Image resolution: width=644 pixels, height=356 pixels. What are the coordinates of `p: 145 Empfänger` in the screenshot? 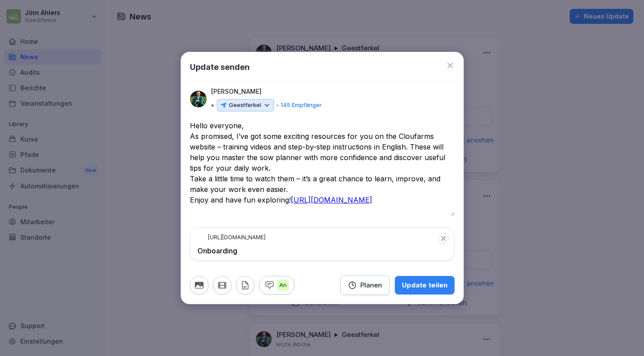 It's located at (301, 105).